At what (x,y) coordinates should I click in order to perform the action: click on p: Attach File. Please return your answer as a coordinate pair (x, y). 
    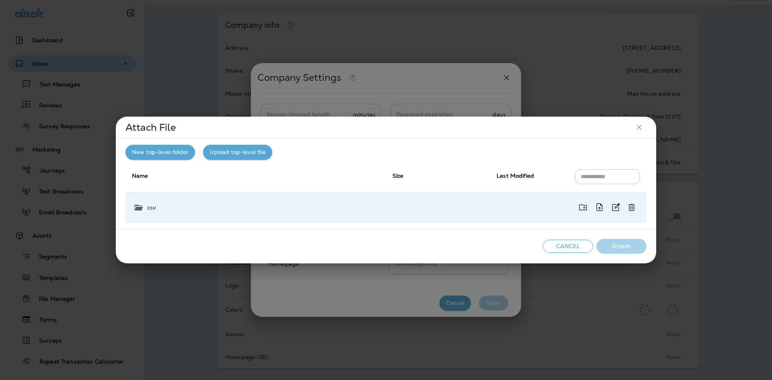
    Looking at the image, I should click on (151, 127).